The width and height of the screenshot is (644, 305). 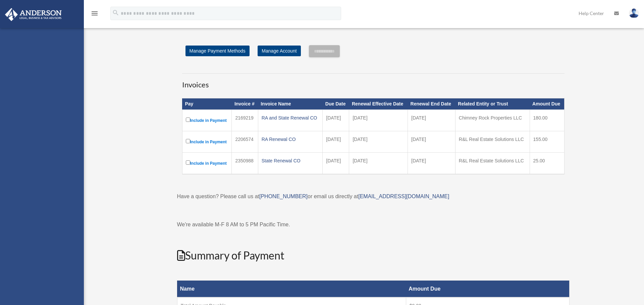 I want to click on img: User Pic, so click(x=634, y=13).